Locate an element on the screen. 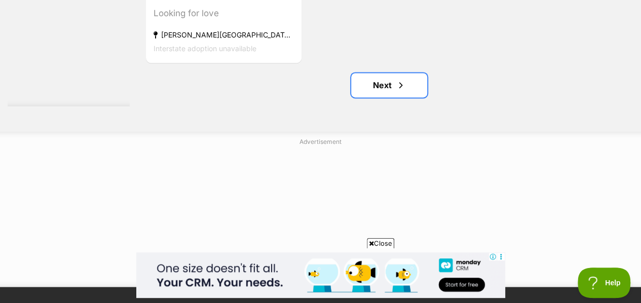 Image resolution: width=641 pixels, height=303 pixels. nav: Pagination is located at coordinates (389, 85).